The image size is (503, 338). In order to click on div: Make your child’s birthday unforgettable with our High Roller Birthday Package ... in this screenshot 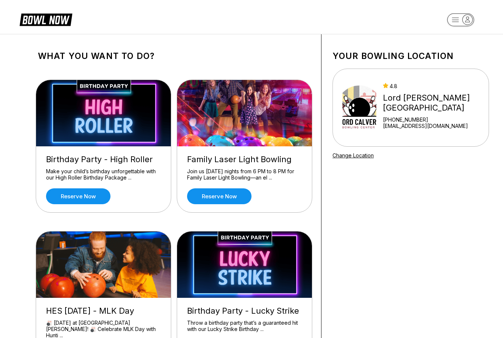, I will do `click(103, 174)`.